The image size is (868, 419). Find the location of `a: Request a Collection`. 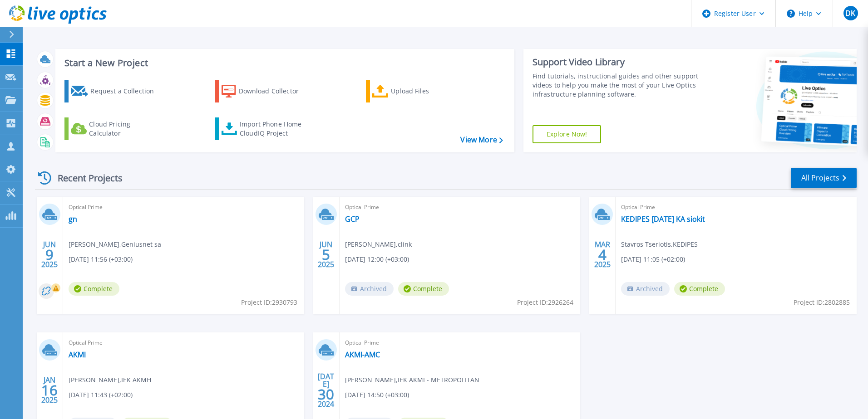

a: Request a Collection is located at coordinates (115, 91).